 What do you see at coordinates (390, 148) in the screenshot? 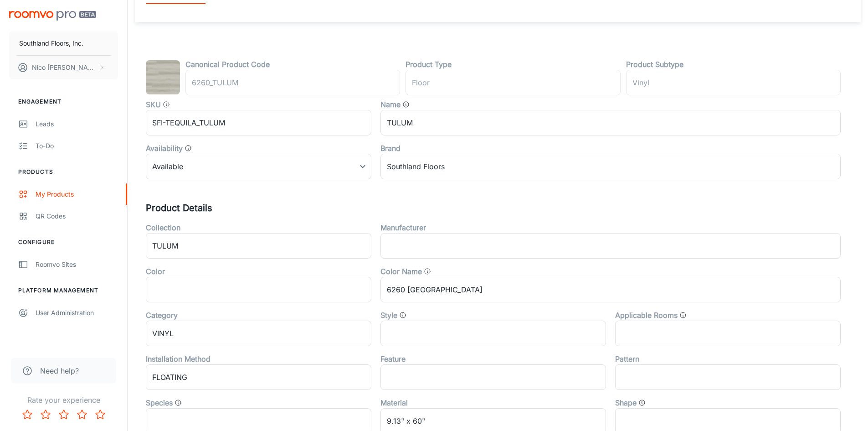
I see `label: Brand` at bounding box center [390, 148].